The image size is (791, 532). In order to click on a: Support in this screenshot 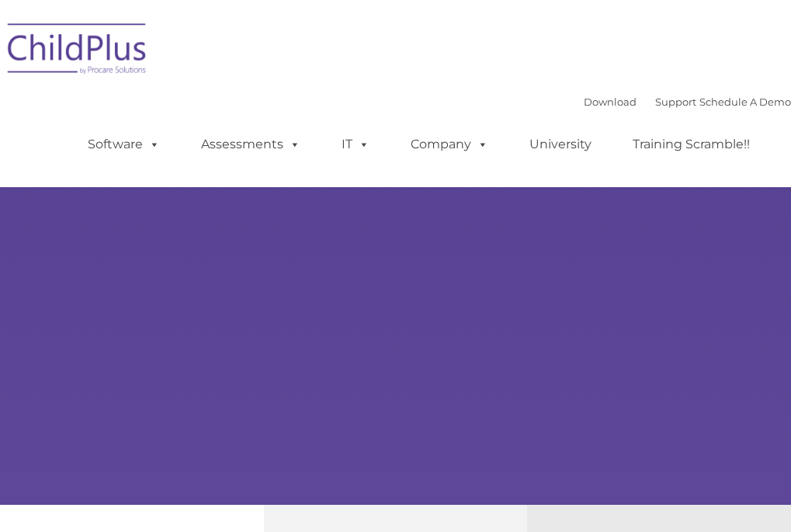, I will do `click(675, 102)`.